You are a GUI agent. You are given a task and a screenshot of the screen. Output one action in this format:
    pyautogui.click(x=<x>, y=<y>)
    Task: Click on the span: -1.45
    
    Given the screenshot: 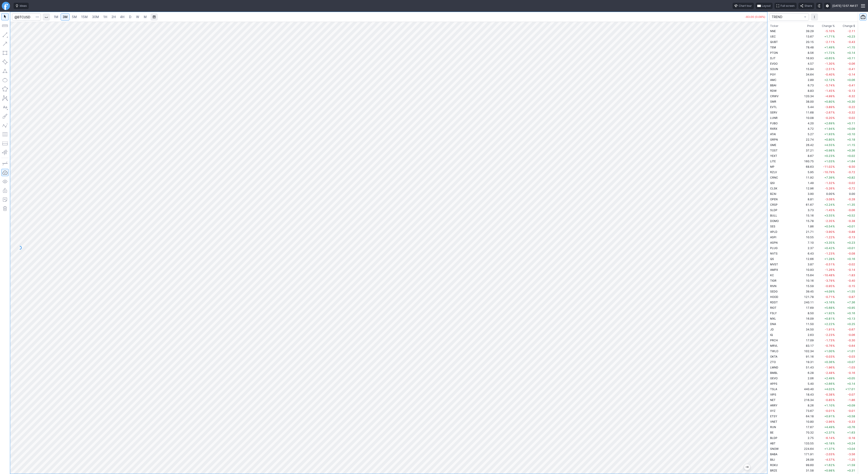 What is the action you would take?
    pyautogui.click(x=828, y=210)
    